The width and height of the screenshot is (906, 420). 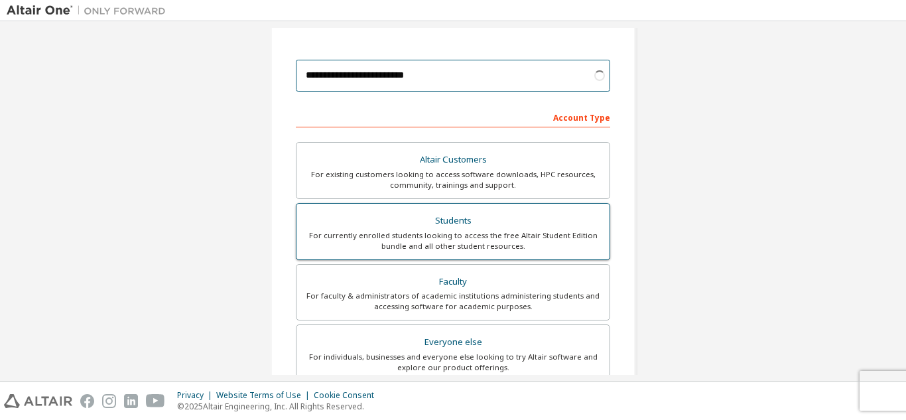 I want to click on p: © 2025 Altair Engineering, Inc. All Rights Reserved., so click(x=279, y=406).